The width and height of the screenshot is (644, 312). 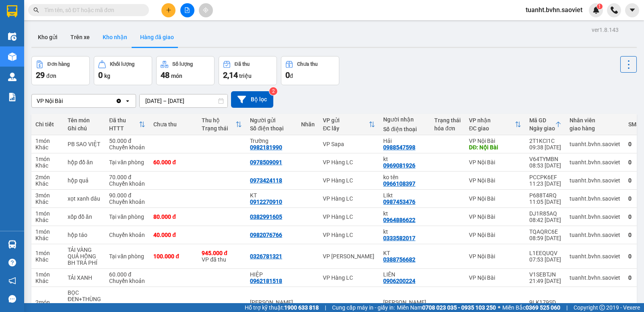 What do you see at coordinates (84, 253) in the screenshot?
I see `div: TẢI VÀNG QUẢ HỒNG` at bounding box center [84, 253].